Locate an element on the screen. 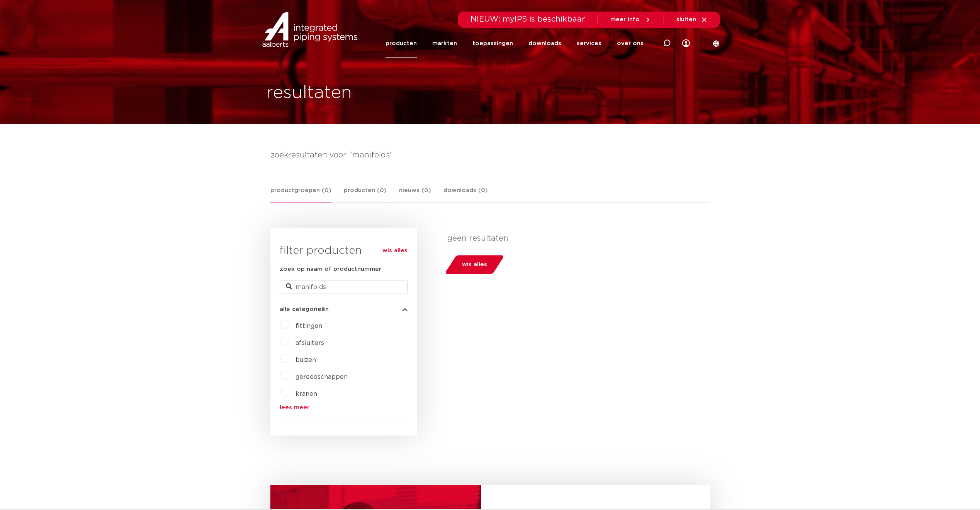 The image size is (980, 510). nav: Menu is located at coordinates (515, 43).